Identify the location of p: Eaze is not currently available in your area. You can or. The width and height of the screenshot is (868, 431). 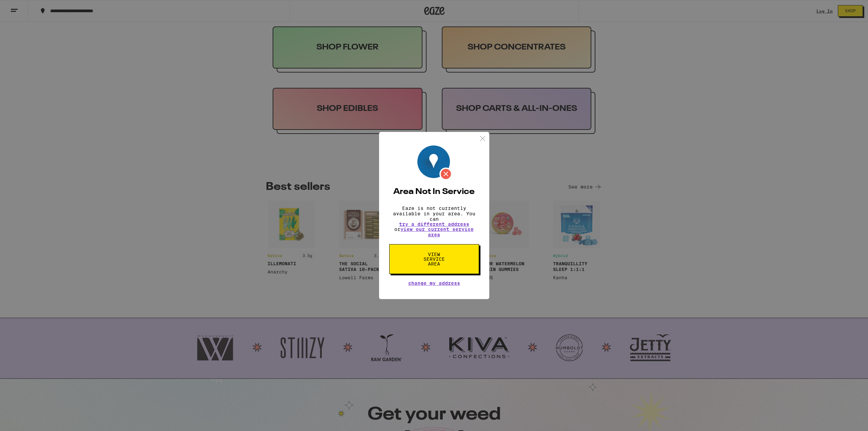
(434, 221).